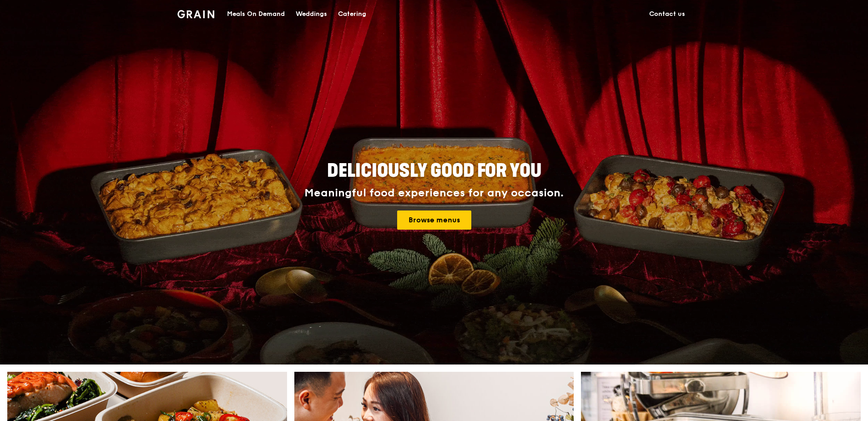  I want to click on a: Browse menus, so click(434, 220).